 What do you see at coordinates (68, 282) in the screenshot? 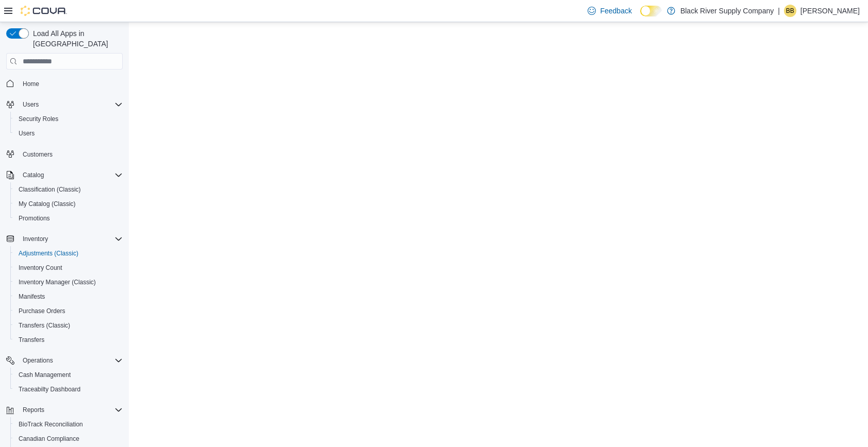
I see `button: Inventory Manager (Classic)` at bounding box center [68, 282].